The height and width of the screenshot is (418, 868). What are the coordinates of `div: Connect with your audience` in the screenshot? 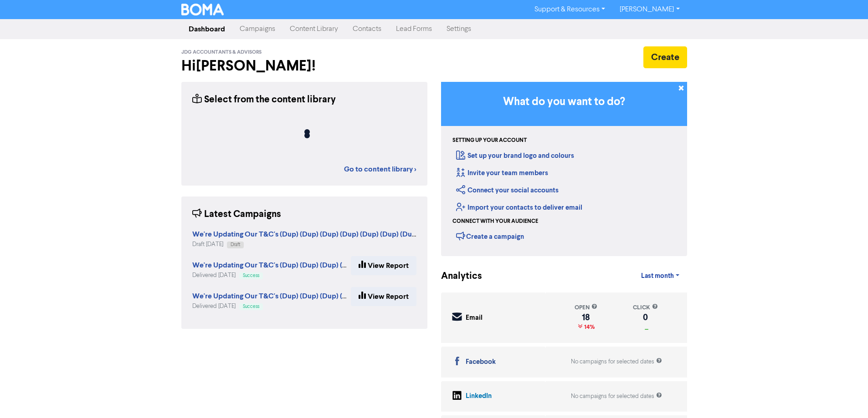 It's located at (495, 222).